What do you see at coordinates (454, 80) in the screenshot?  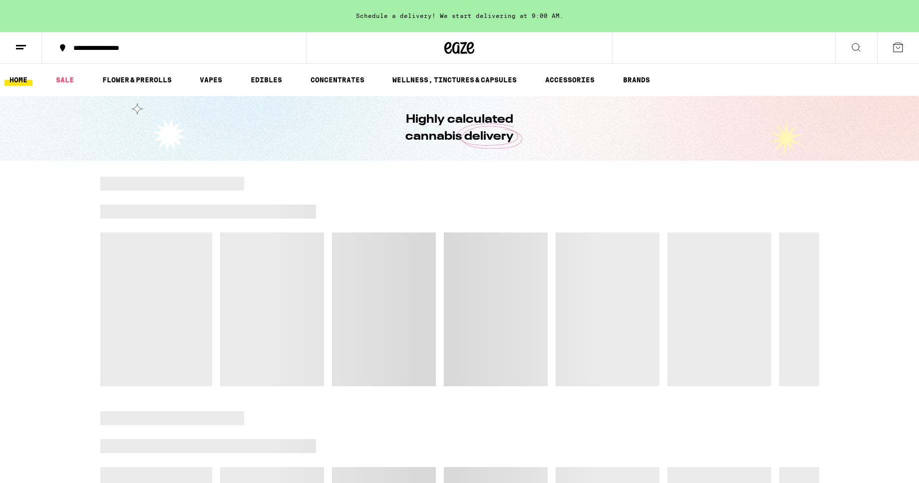 I see `a: WELLNESS, TINCTURES & CAPSULES` at bounding box center [454, 80].